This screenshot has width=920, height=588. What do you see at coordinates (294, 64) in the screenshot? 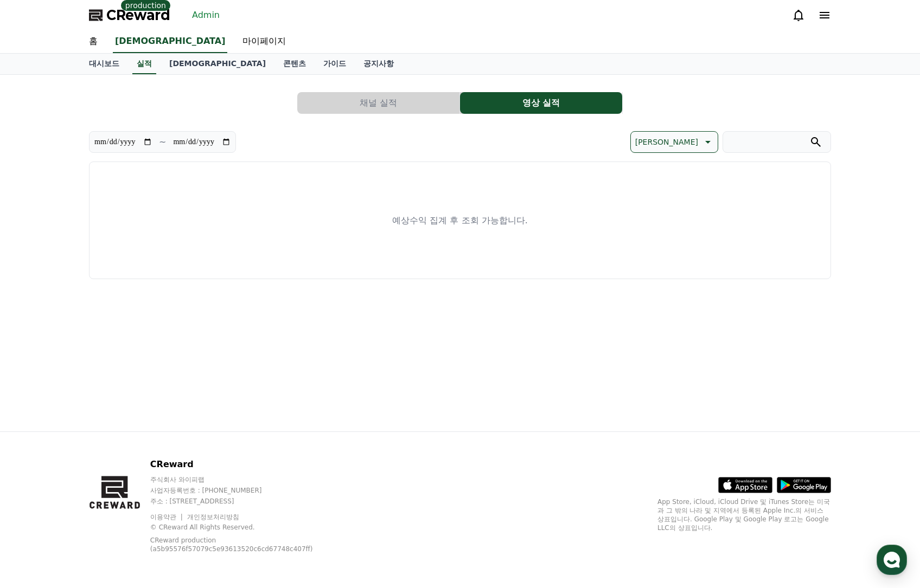
I see `a: 콘텐츠` at bounding box center [294, 64].